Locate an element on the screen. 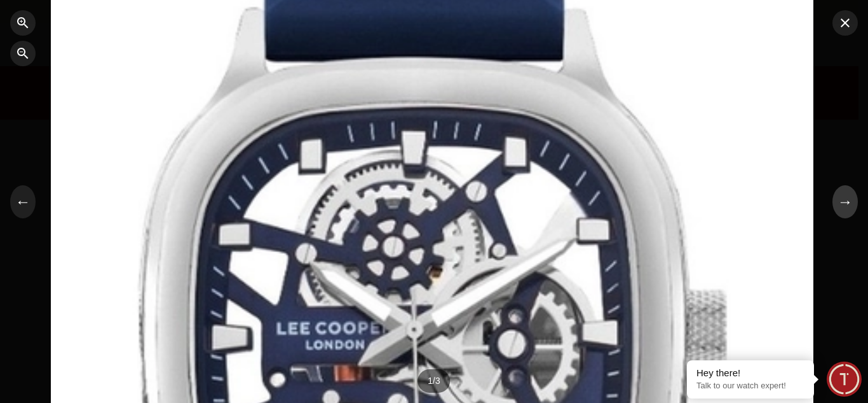 This screenshot has width=868, height=403. div: 1 / 3 is located at coordinates (434, 381).